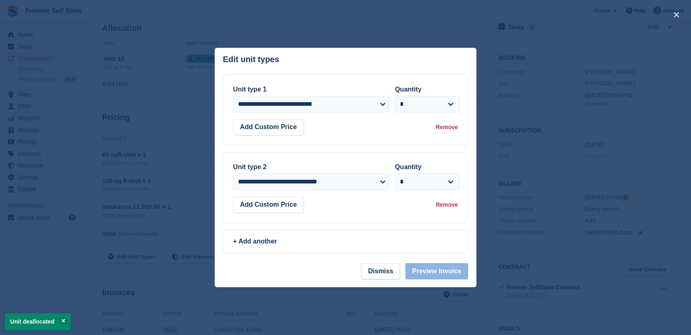 The width and height of the screenshot is (691, 335). I want to click on a: + Add another, so click(345, 241).